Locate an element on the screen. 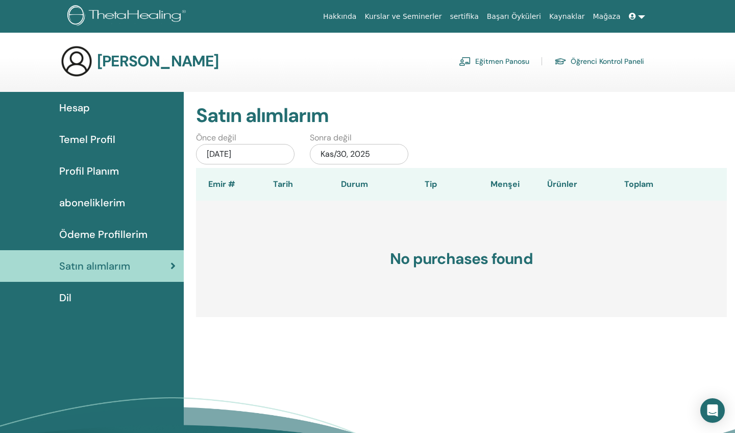  a: Hakkında is located at coordinates (340, 16).